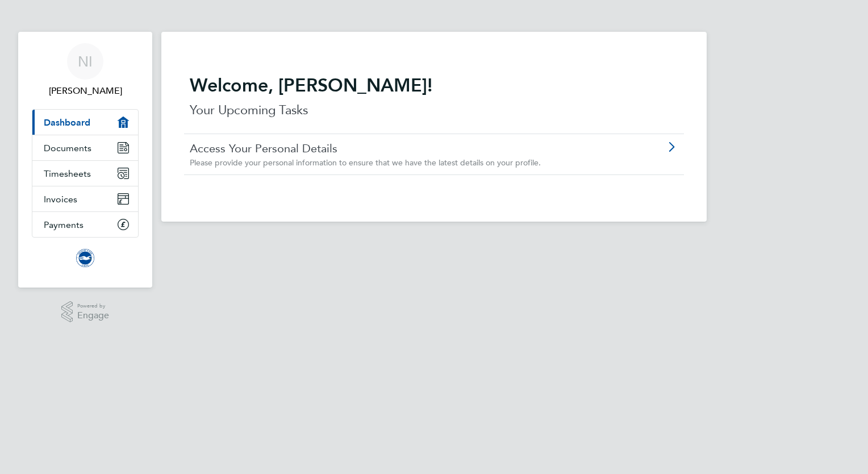  Describe the element at coordinates (67, 173) in the screenshot. I see `span: Timesheets` at that location.